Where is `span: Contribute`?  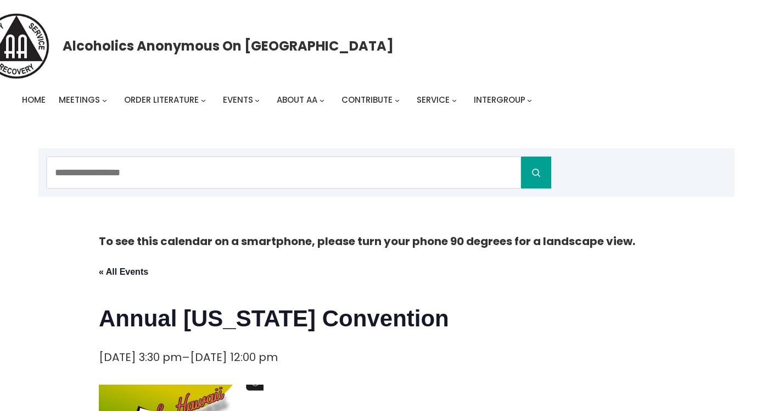
span: Contribute is located at coordinates (367, 99).